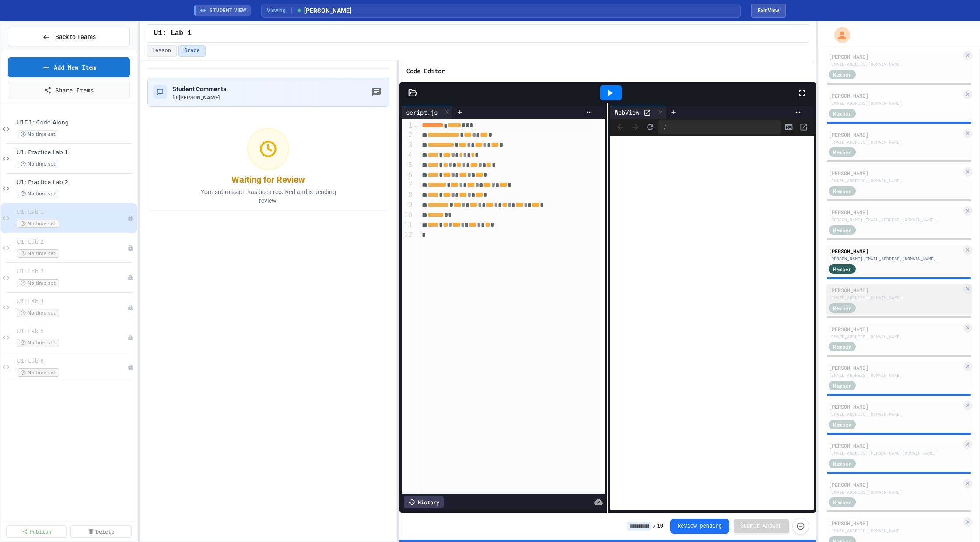 This screenshot has height=542, width=980. I want to click on button: Force resubmission of student's answer (Admin only), so click(801, 526).